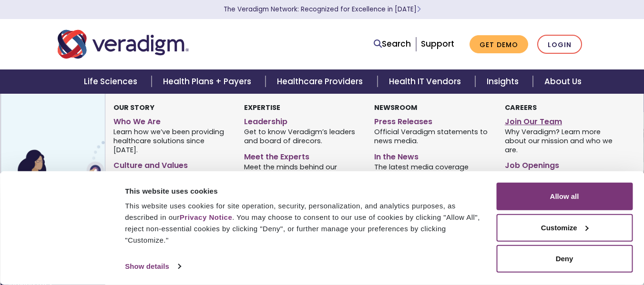 The width and height of the screenshot is (644, 285). What do you see at coordinates (171, 120) in the screenshot?
I see `a: Who We Are` at bounding box center [171, 120].